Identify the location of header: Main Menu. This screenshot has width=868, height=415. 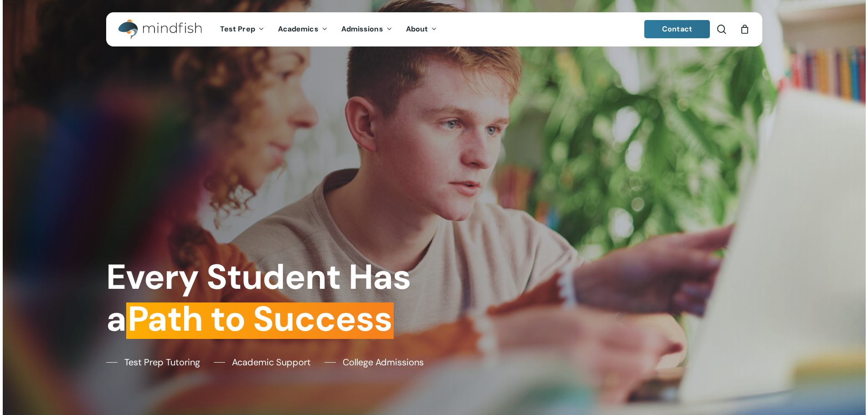
(434, 29).